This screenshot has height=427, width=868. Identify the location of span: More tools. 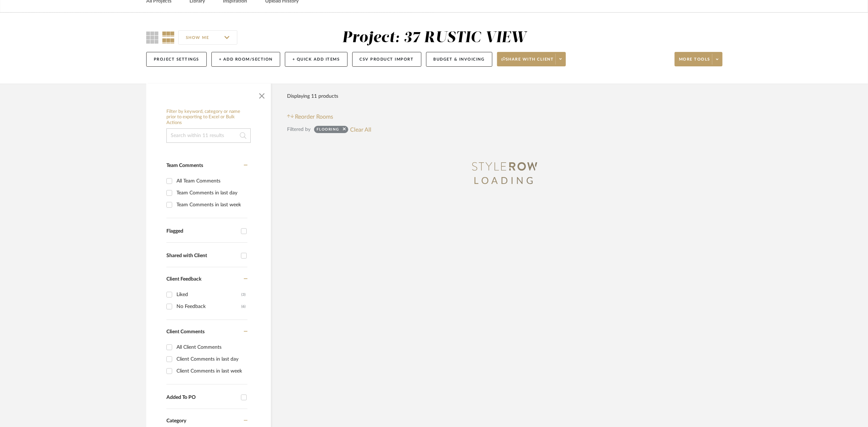
(694, 62).